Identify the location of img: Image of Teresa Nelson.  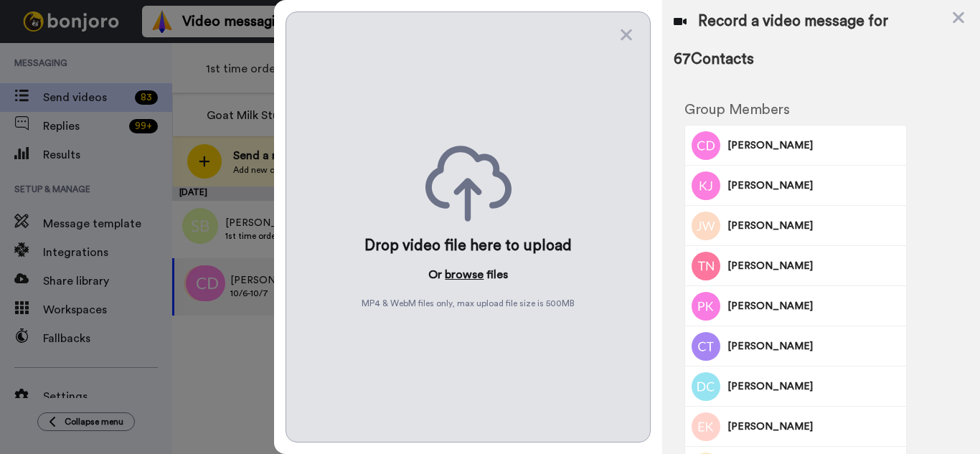
(706, 266).